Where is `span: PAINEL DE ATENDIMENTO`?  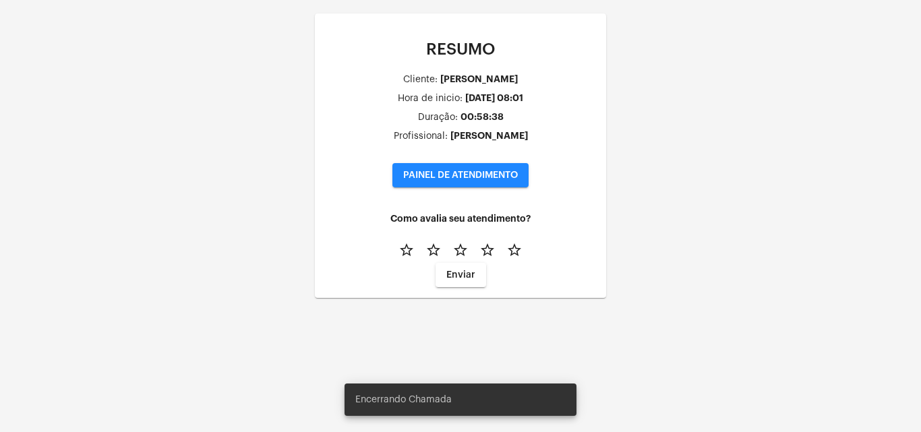
span: PAINEL DE ATENDIMENTO is located at coordinates (460, 175).